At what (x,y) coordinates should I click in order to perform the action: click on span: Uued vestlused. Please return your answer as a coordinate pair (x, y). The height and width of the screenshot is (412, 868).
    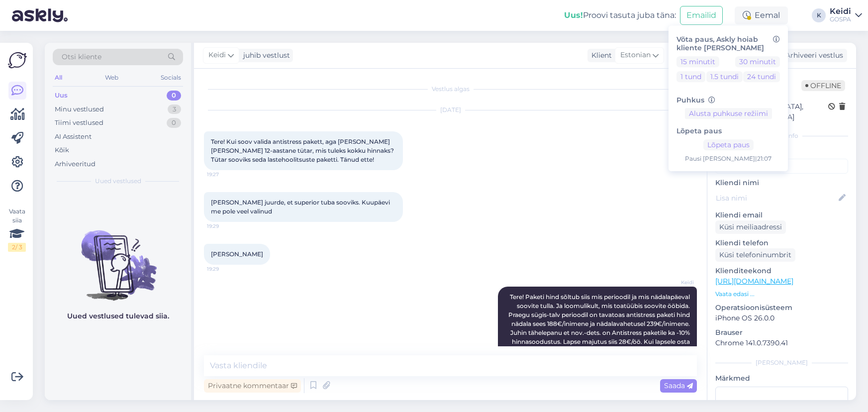
    Looking at the image, I should click on (118, 181).